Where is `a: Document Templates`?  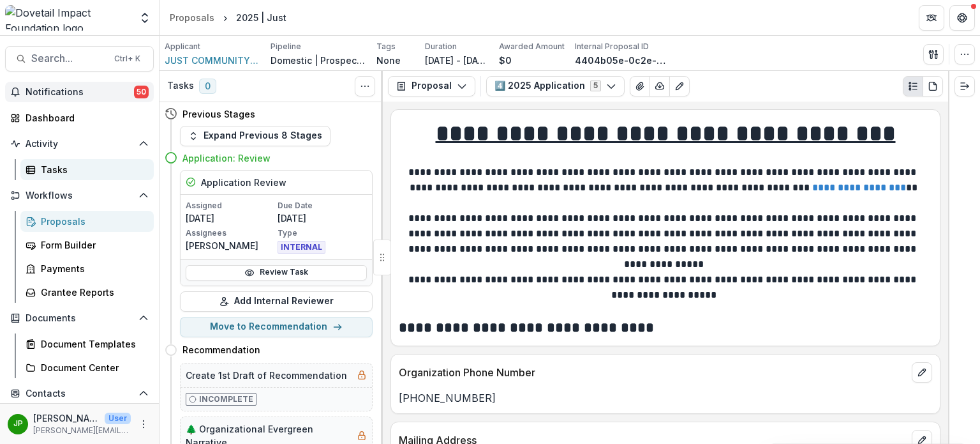 a: Document Templates is located at coordinates (87, 343).